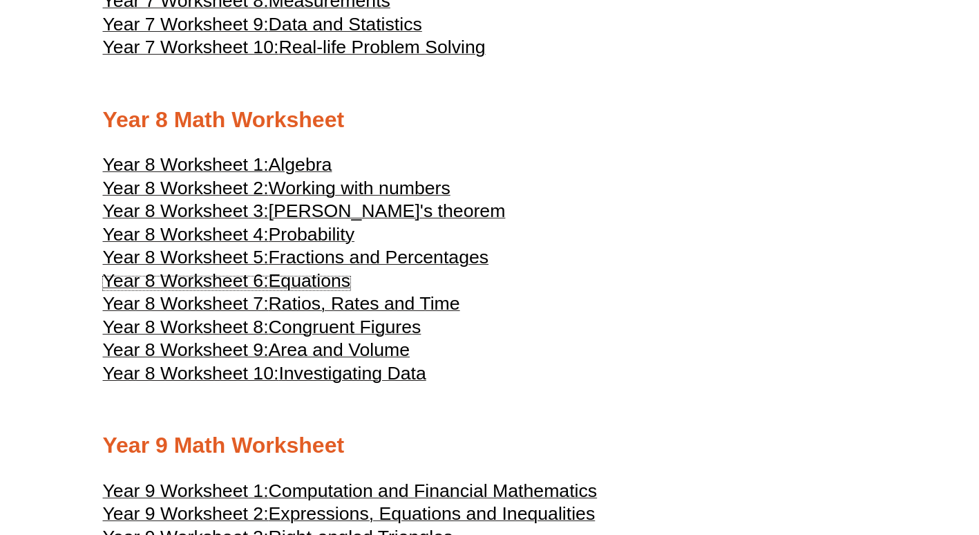 The image size is (979, 535). What do you see at coordinates (490, 446) in the screenshot?
I see `h2: Year 9 Math Worksheet` at bounding box center [490, 446].